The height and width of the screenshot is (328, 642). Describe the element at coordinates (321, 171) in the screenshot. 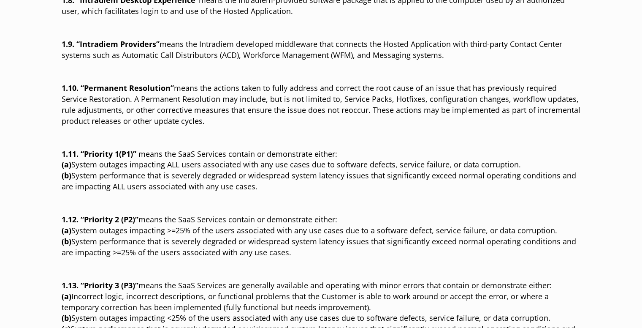

I see `p: means the SaaS Services contain or demonstrate either: System outages impacting ALL users associa...` at that location.